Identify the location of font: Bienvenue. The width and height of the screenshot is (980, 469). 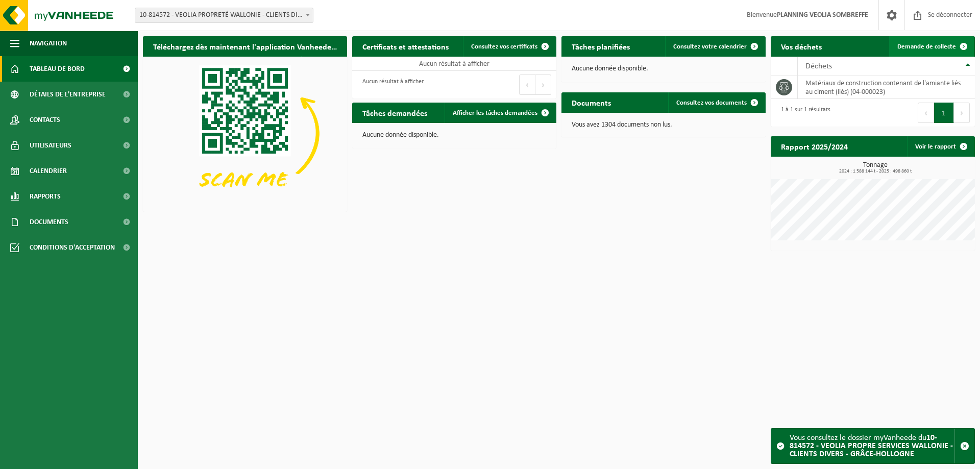
(761, 14).